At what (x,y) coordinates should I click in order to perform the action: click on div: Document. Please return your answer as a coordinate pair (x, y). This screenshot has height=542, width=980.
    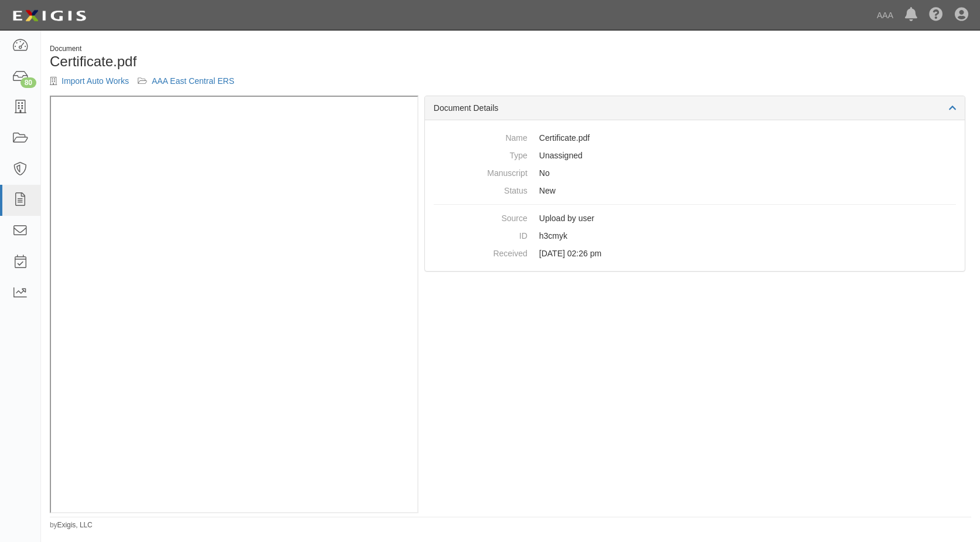
    Looking at the image, I should click on (276, 49).